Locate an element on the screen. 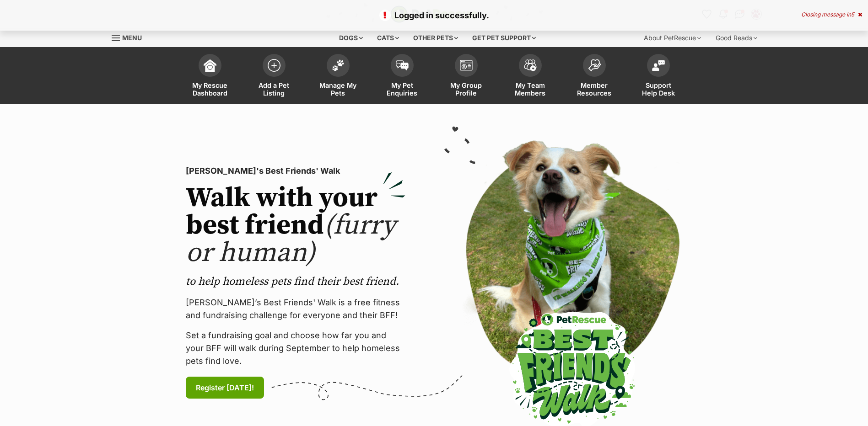  img: dashboard-icon-eb2f2d2d3e046f16d808141f083e7271f6b2e854fb5c12c21221c1fb7104beca.svg is located at coordinates (210, 66).